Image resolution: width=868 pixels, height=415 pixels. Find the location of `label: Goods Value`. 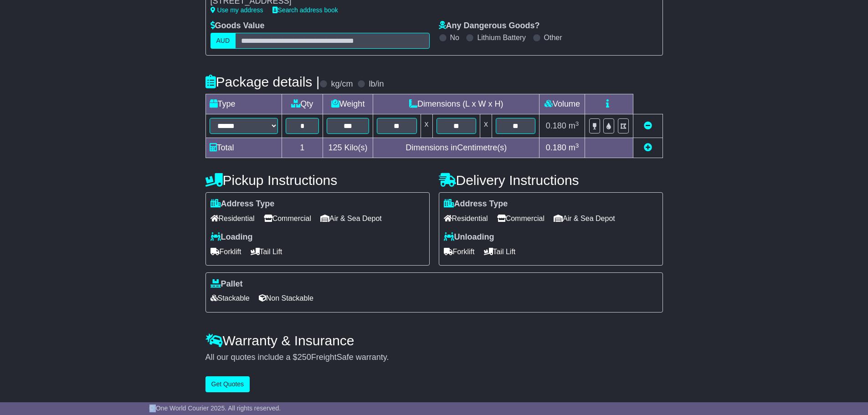

label: Goods Value is located at coordinates (237, 26).